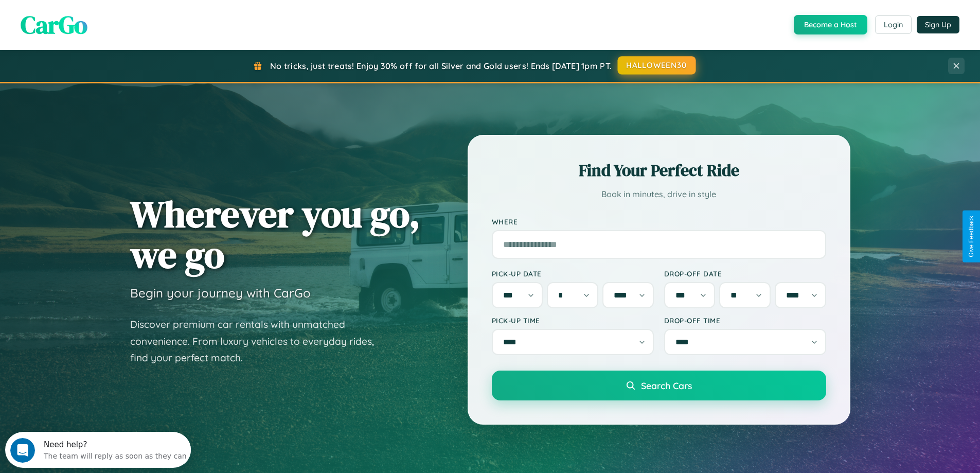  Describe the element at coordinates (221, 293) in the screenshot. I see `h3: Begin your journey with CarGo` at that location.